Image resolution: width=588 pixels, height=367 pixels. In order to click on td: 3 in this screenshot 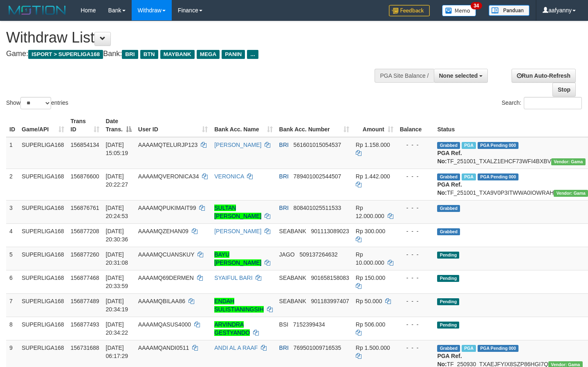, I will do `click(12, 211)`.